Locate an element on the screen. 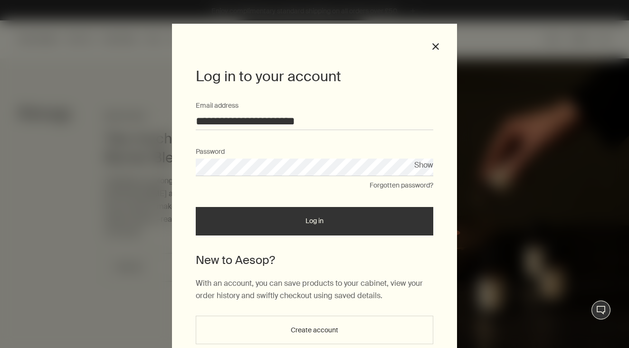 This screenshot has width=629, height=348. h2: New to Aesop? is located at coordinates (314, 260).